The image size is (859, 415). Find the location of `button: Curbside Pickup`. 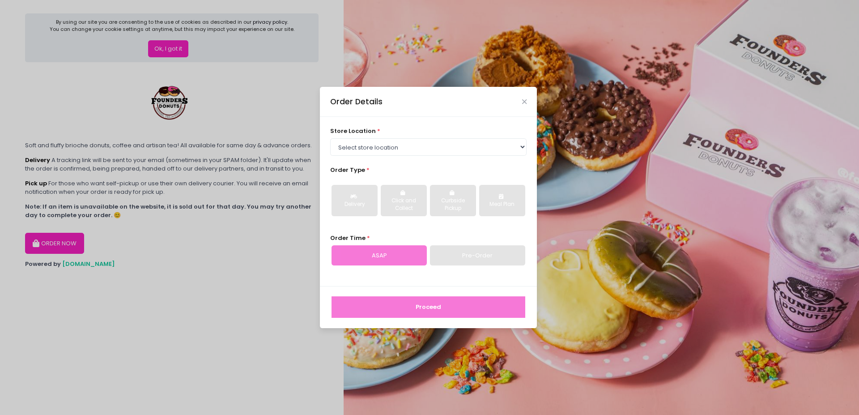

button: Curbside Pickup is located at coordinates (453, 200).